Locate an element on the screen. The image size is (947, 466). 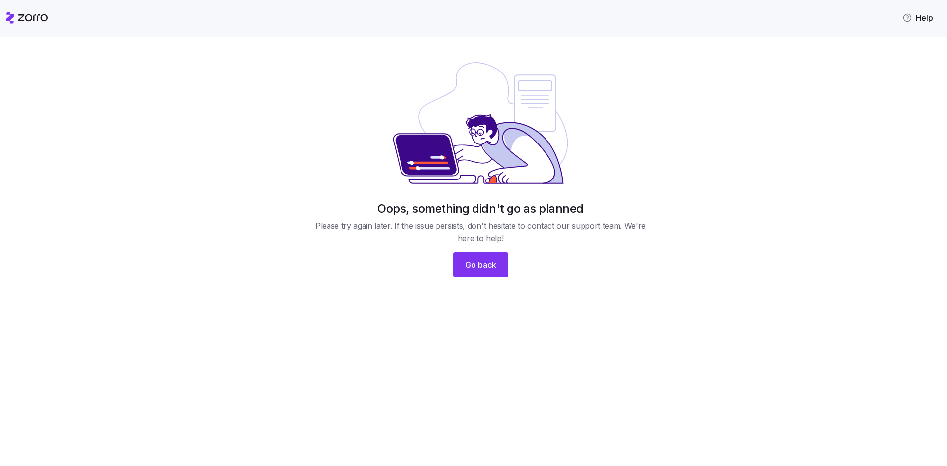
button: Go back is located at coordinates (481, 265).